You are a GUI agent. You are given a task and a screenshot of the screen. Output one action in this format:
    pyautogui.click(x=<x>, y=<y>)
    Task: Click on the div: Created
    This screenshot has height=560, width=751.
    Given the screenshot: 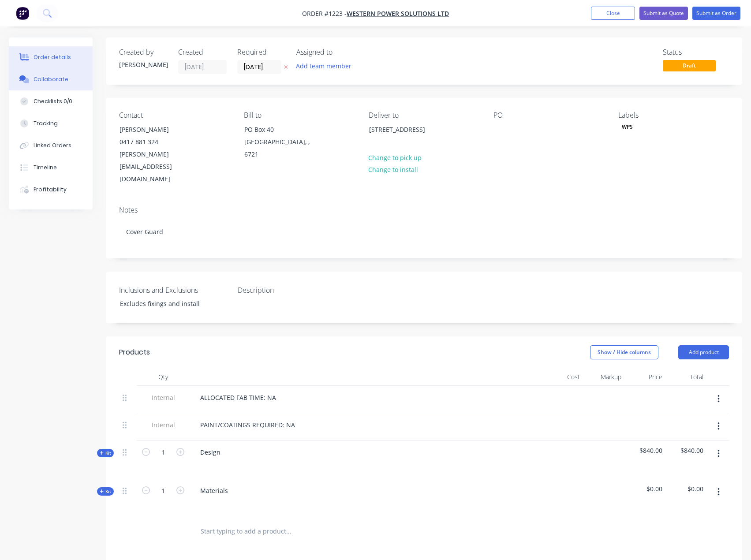 What is the action you would take?
    pyautogui.click(x=202, y=52)
    